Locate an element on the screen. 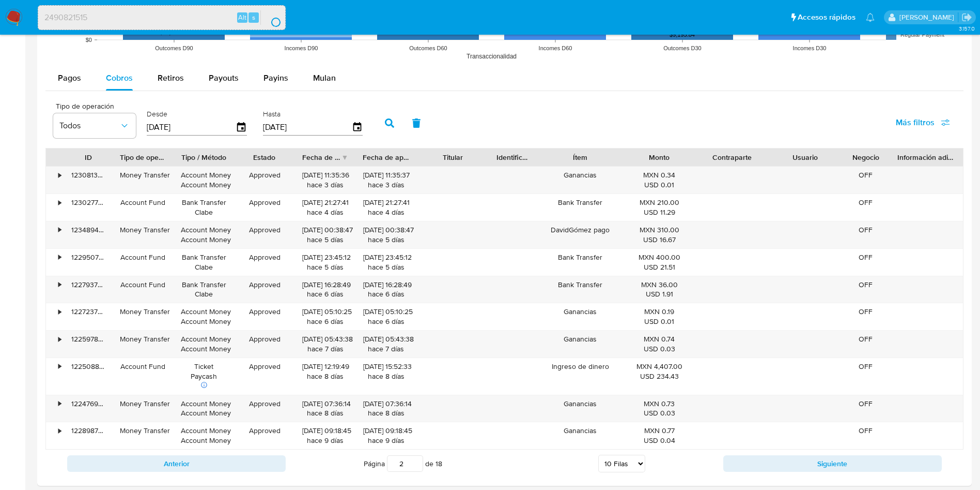 This screenshot has height=490, width=980. p: ivonne.perezonofre@mercadolibre.com.mx is located at coordinates (928, 18).